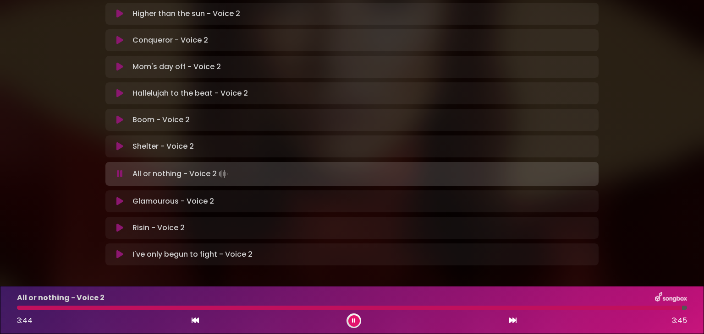 The width and height of the screenshot is (704, 334). What do you see at coordinates (186, 14) in the screenshot?
I see `p: Higher than the sun - Voice 2` at bounding box center [186, 14].